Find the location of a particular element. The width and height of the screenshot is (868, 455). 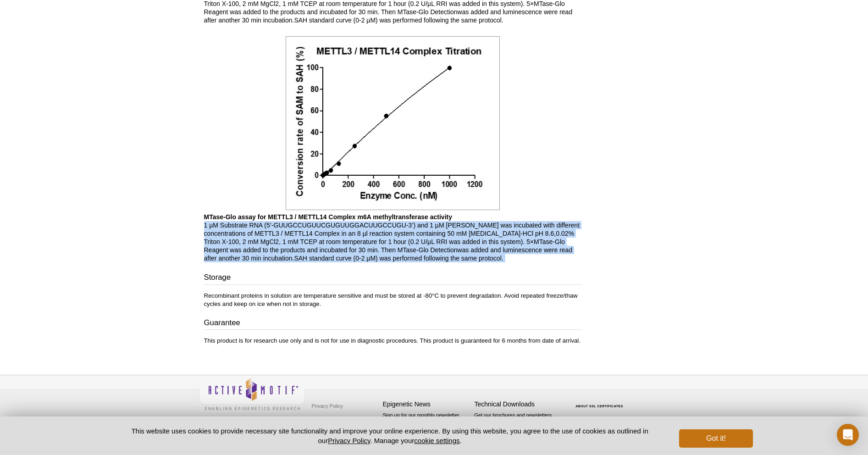

h3: Storage is located at coordinates (393, 278).